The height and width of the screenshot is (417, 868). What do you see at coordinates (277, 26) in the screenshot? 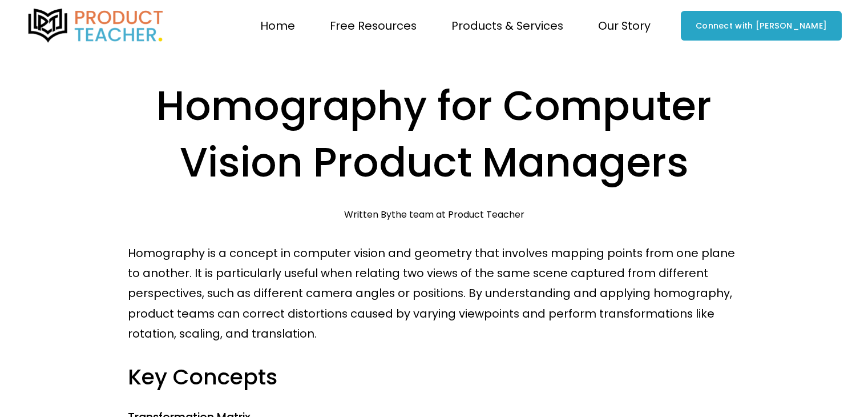
I see `a: Home` at bounding box center [277, 26].